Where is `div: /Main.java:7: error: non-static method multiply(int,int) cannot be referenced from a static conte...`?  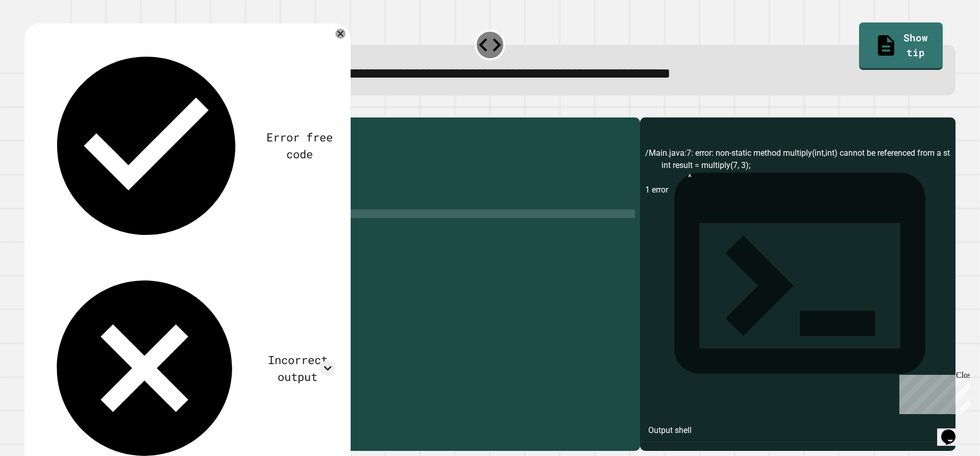
div: /Main.java:7: error: non-static method multiply(int,int) cannot be referenced from a static conte... is located at coordinates (798, 299).